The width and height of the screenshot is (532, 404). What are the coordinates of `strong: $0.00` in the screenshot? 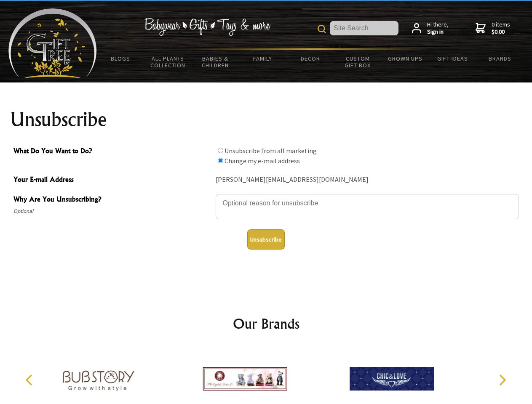 It's located at (501, 32).